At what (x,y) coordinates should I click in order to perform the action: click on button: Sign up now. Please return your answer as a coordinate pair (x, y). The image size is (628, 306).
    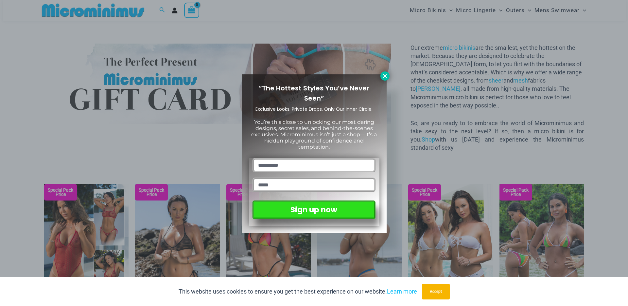
    Looking at the image, I should click on (314, 209).